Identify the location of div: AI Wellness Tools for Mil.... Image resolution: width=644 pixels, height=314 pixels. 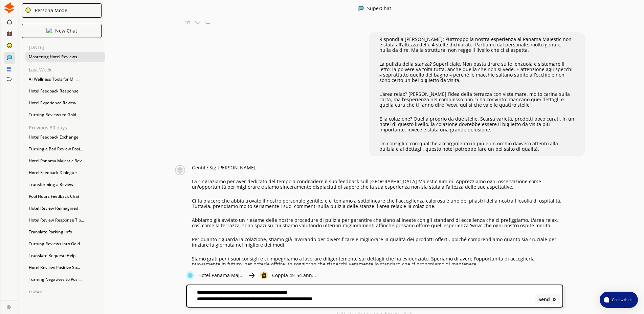
(65, 79).